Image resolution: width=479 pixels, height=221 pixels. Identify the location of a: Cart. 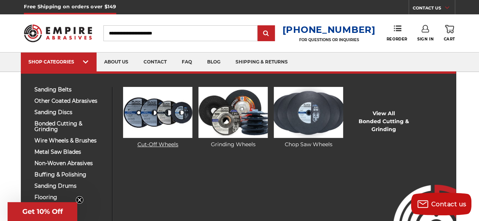
(449, 33).